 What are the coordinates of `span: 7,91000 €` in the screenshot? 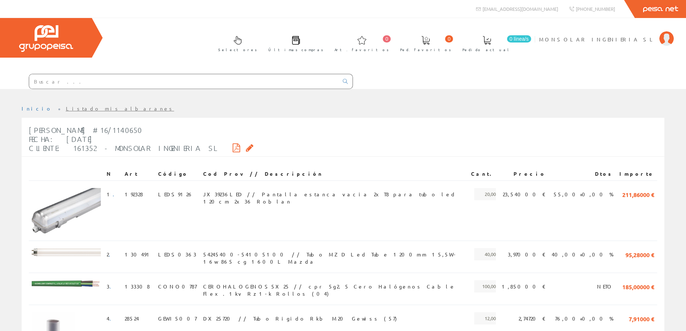 It's located at (641, 318).